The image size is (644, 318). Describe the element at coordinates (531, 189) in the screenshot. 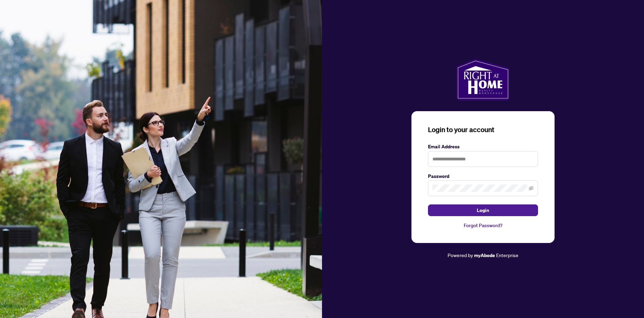

I see `span: eye-invisible` at that location.